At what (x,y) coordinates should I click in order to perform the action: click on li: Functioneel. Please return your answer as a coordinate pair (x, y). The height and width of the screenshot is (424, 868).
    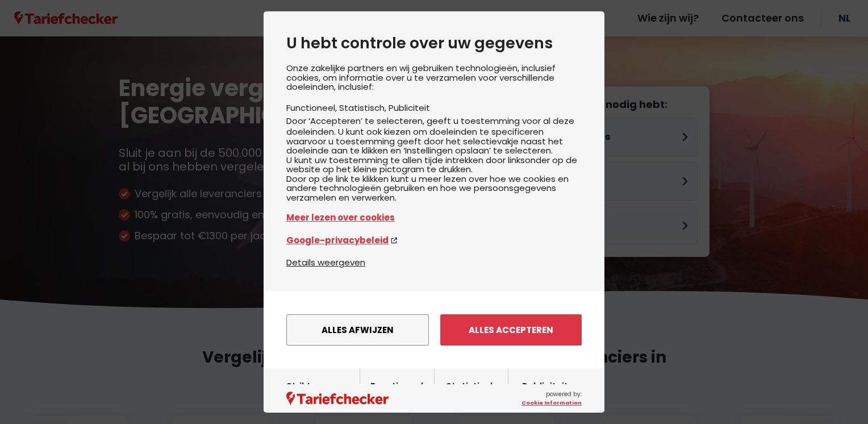
    Looking at the image, I should click on (312, 107).